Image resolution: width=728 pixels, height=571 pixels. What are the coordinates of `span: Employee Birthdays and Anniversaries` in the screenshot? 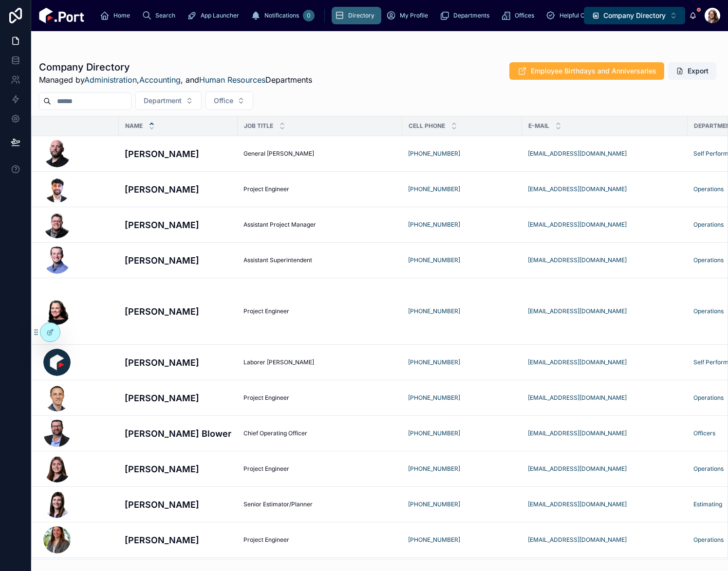 It's located at (593, 71).